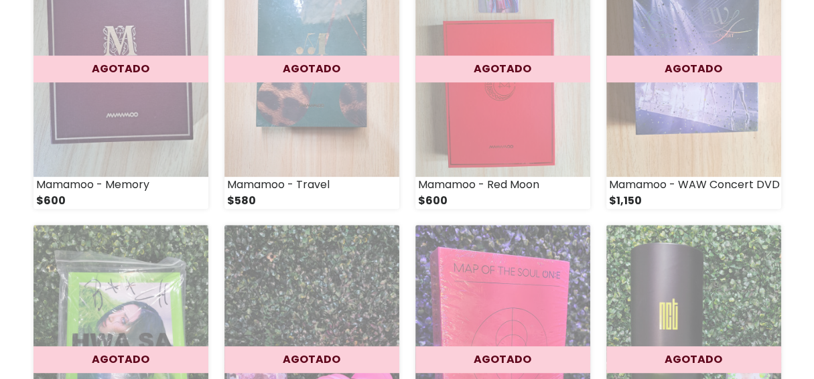 Image resolution: width=814 pixels, height=379 pixels. What do you see at coordinates (693, 185) in the screenshot?
I see `div: Mamamoo - WAW Concert DVD` at bounding box center [693, 185].